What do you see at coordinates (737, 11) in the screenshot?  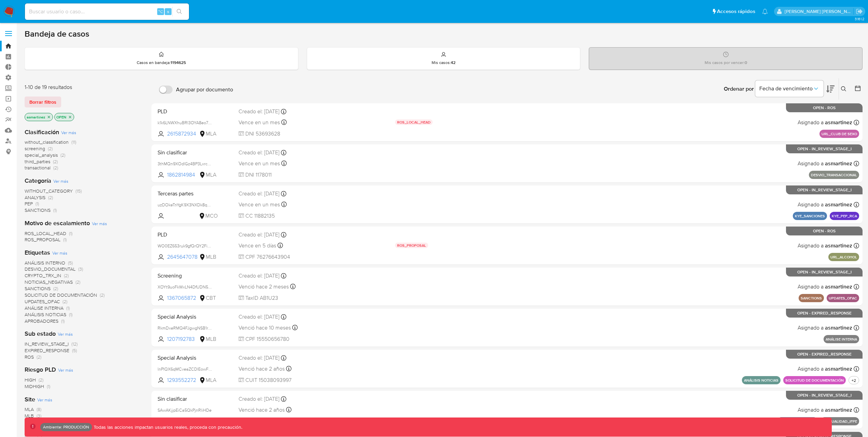 I see `span: Accesos rápidos` at bounding box center [737, 11].